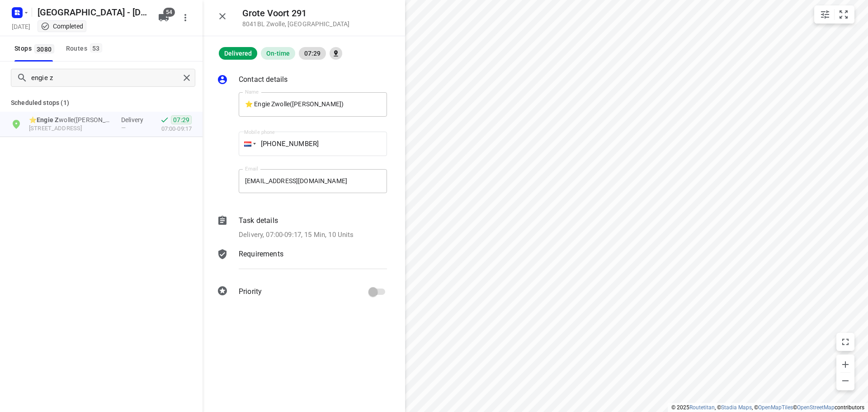 This screenshot has height=412, width=868. Describe the element at coordinates (815, 407) in the screenshot. I see `a: OpenStreetMap` at that location.